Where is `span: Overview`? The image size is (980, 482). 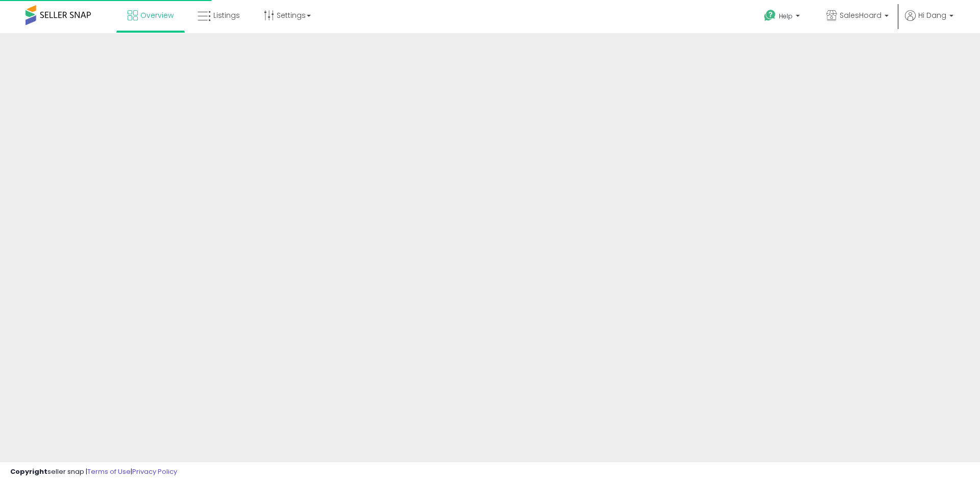 span: Overview is located at coordinates (156, 15).